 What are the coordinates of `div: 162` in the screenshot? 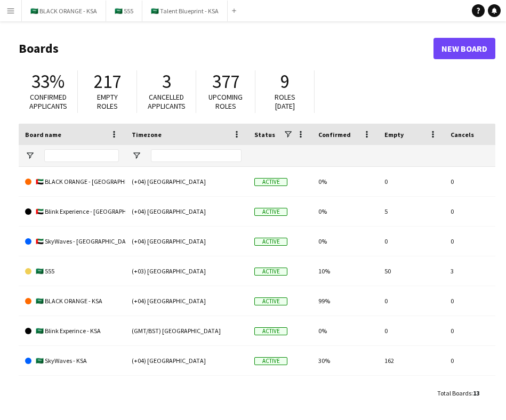 It's located at (411, 360).